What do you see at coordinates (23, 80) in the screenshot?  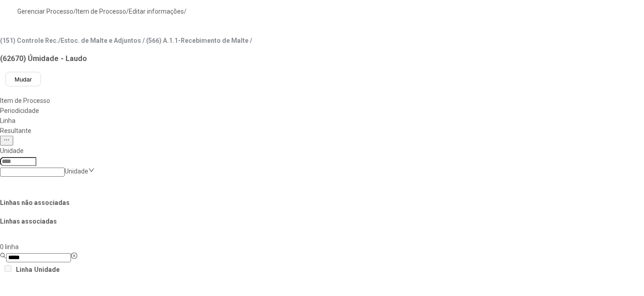 I see `button: Mudar` at bounding box center [23, 80].